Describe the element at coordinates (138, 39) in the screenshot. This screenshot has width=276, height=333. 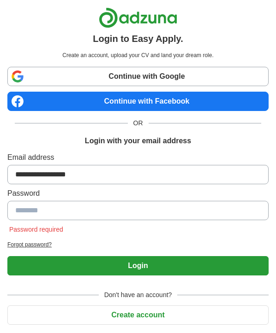
I see `h1: Login to Easy Apply.` at that location.